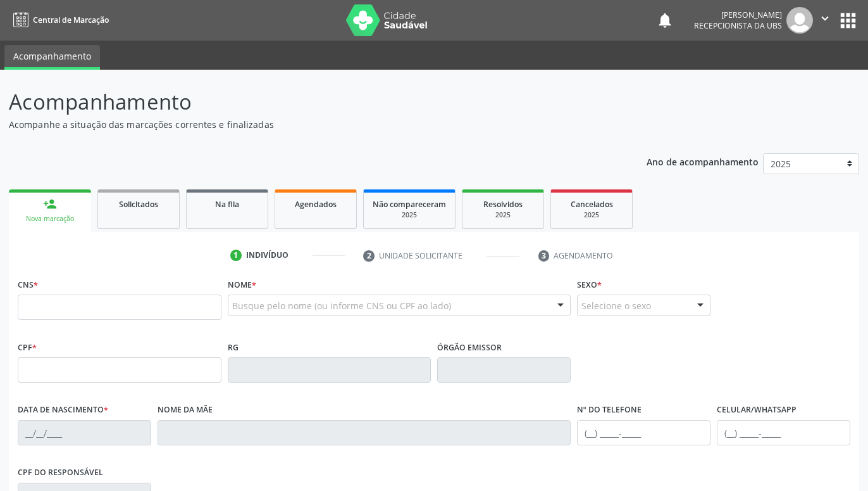 The image size is (868, 491). What do you see at coordinates (236, 256) in the screenshot?
I see `div: 1` at bounding box center [236, 256].